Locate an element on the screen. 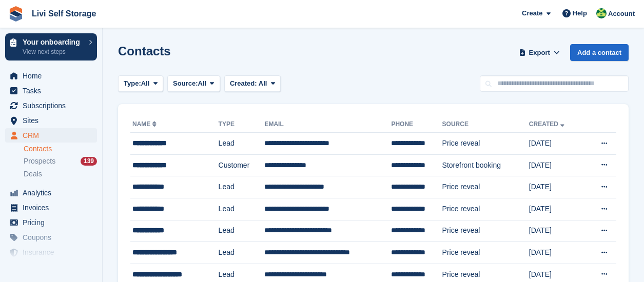  span: Subscriptions is located at coordinates (53, 105).